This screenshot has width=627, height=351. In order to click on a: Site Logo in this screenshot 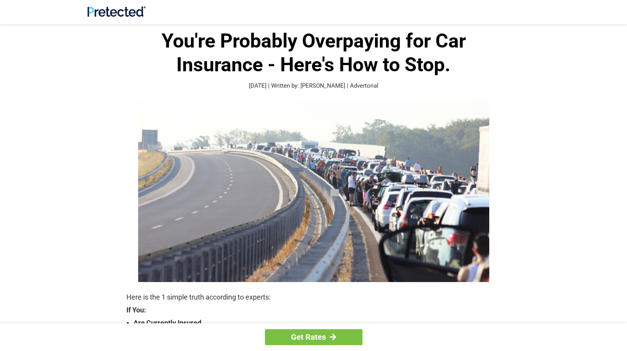, I will do `click(116, 14)`.